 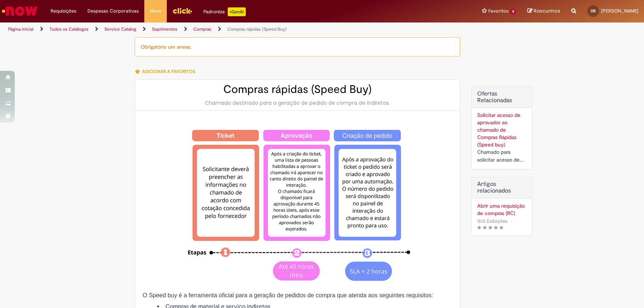 What do you see at coordinates (257, 29) in the screenshot?
I see `a: Compras rápidas (Speed Buy)` at bounding box center [257, 29].